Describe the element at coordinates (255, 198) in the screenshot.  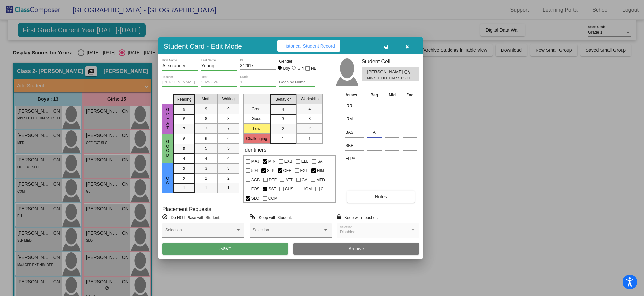
I see `span: SLO` at that location.